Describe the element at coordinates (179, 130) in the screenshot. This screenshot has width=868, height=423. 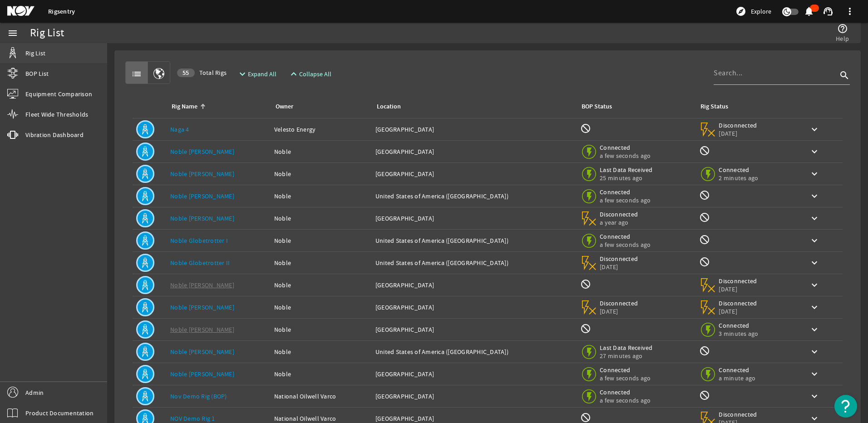
I see `a: Naga 4` at that location.